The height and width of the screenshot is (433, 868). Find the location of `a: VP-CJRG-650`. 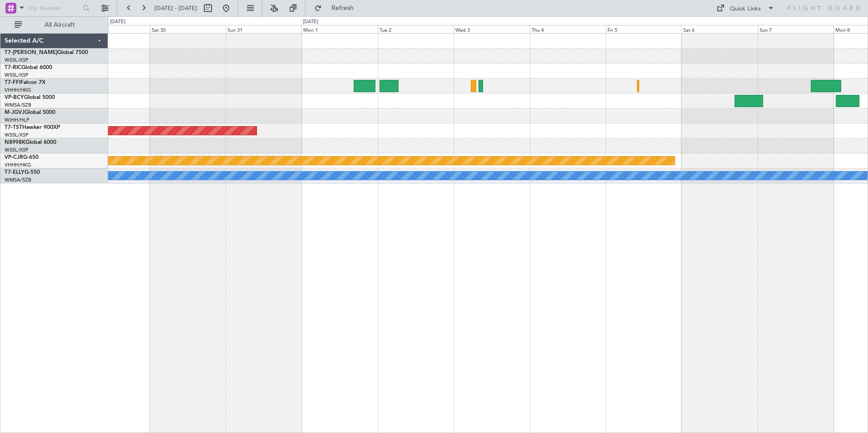

a: VP-CJRG-650 is located at coordinates (21, 157).